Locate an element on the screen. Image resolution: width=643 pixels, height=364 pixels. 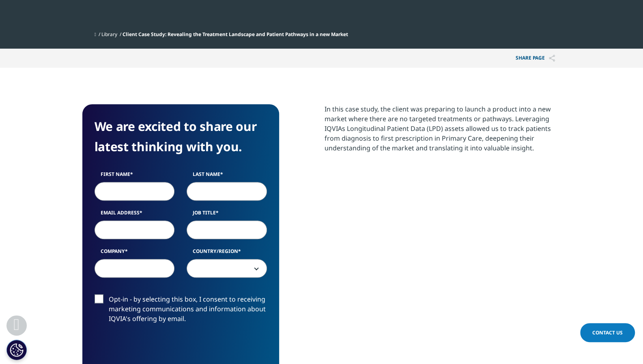
p: In this case study, the client was preparing to launch a product into a new market where there ar... is located at coordinates (443, 131).